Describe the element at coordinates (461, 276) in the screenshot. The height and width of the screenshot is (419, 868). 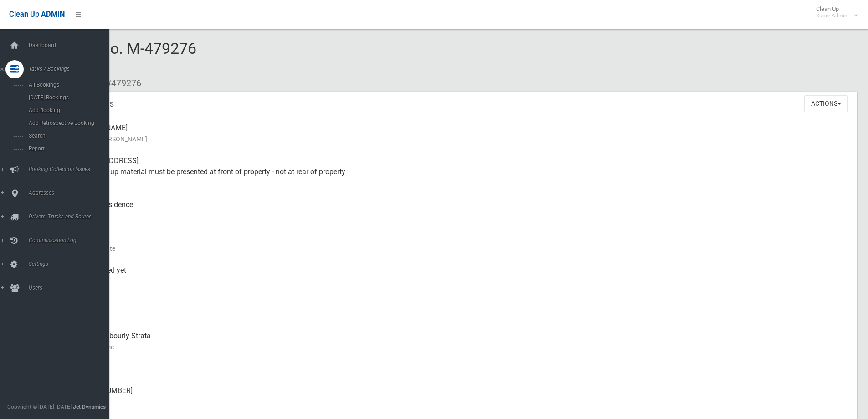
I see `div: Not collected yet` at that location.